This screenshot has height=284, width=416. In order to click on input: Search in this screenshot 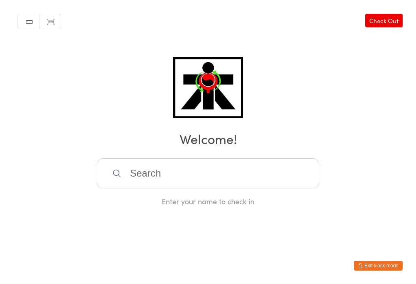, I will do `click(208, 173)`.